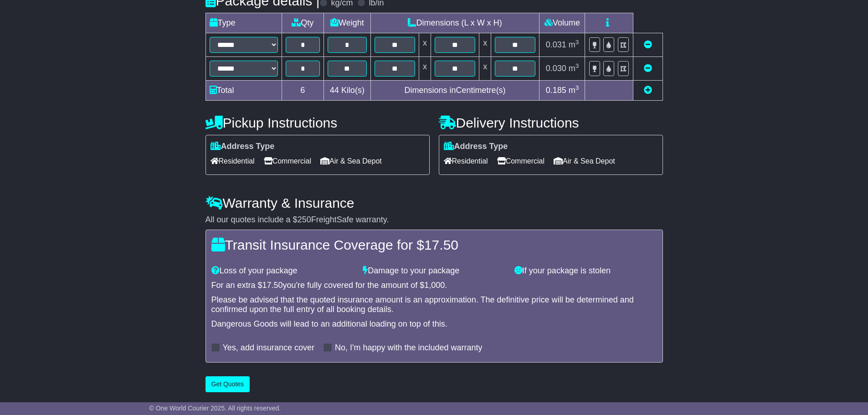  I want to click on div: All our quotes include a $ FreightSafe warranty., so click(434, 220).